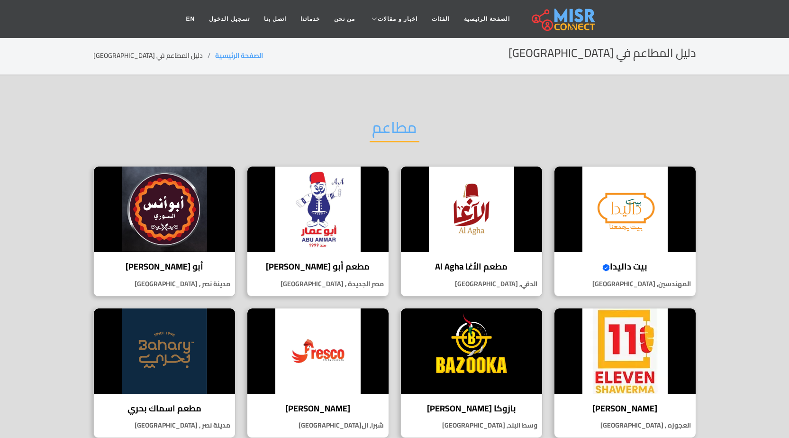  I want to click on a: خدماتنا, so click(310, 19).